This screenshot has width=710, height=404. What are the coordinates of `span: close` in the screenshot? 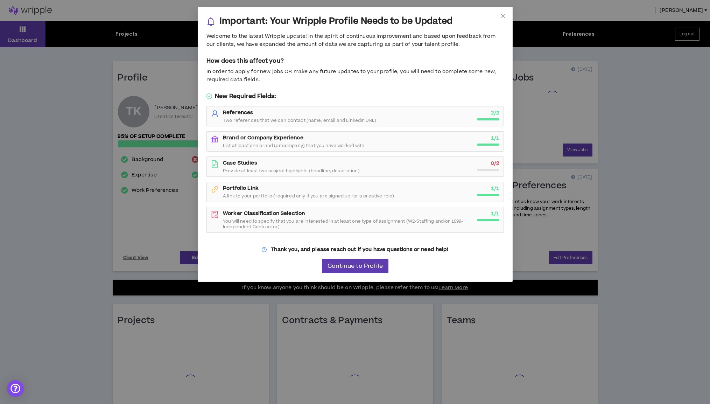 It's located at (503, 16).